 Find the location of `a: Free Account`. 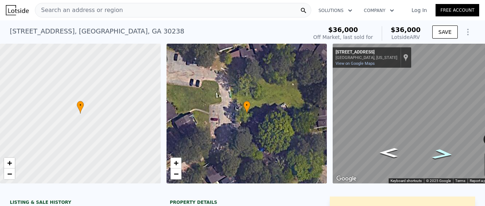

a: Free Account is located at coordinates (457, 10).